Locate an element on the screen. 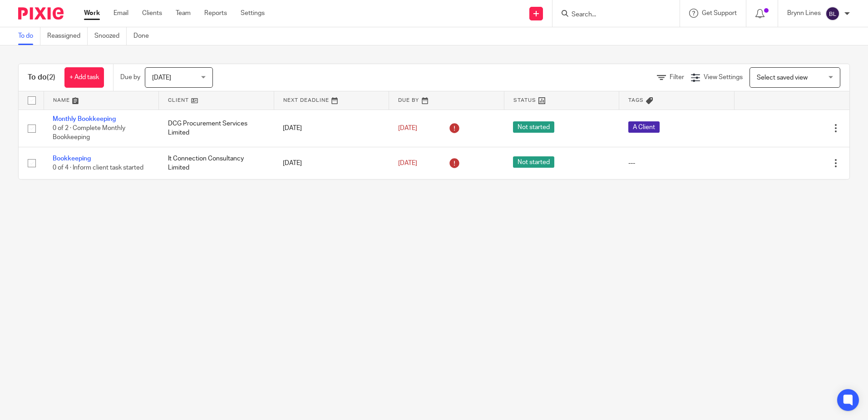 The width and height of the screenshot is (868, 420). span: 0 of 2 · Complete Monthly Bookkeeping is located at coordinates (89, 133).